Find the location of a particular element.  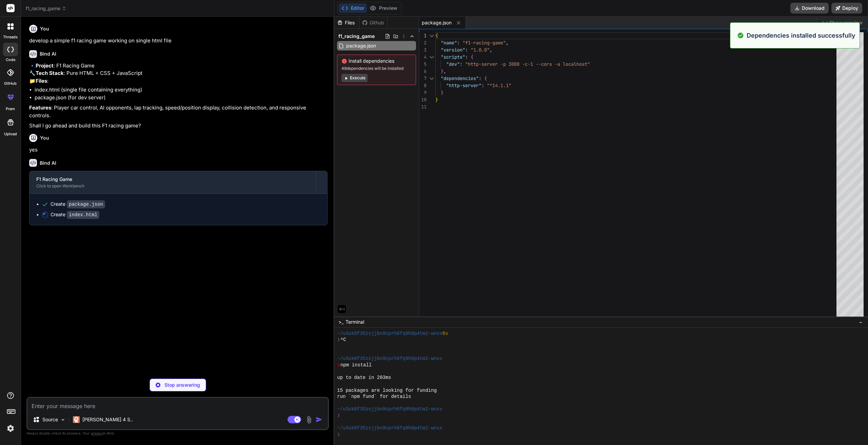

div: Files is located at coordinates (346, 23).